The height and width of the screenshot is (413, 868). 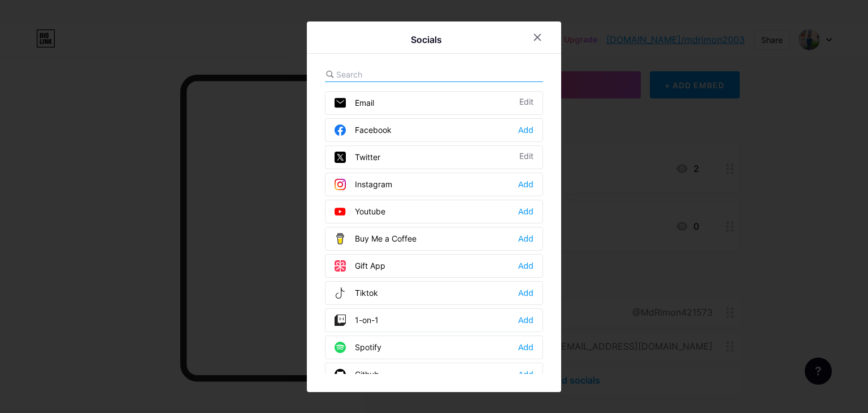 I want to click on div: Spotify, so click(x=357, y=347).